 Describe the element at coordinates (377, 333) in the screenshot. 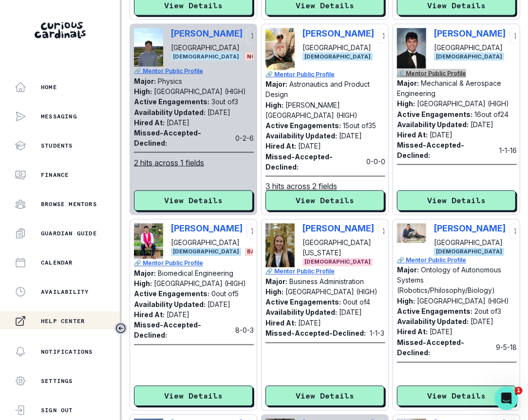

I see `p: 1 - 1 - 3` at that location.